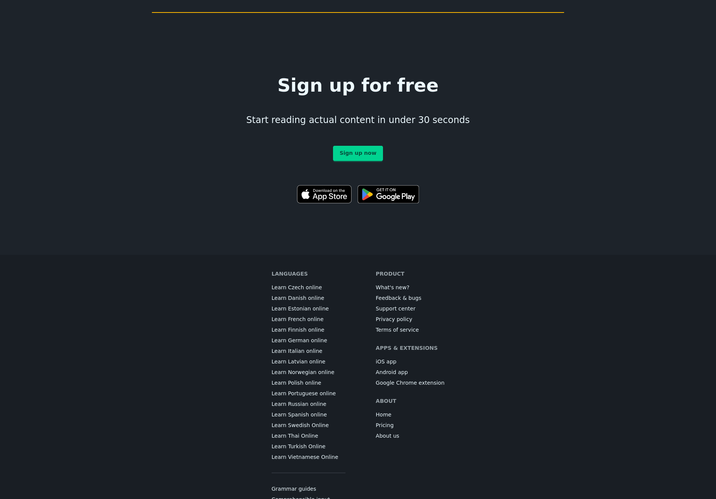 This screenshot has width=716, height=499. I want to click on a: Learn Turkish Online, so click(299, 447).